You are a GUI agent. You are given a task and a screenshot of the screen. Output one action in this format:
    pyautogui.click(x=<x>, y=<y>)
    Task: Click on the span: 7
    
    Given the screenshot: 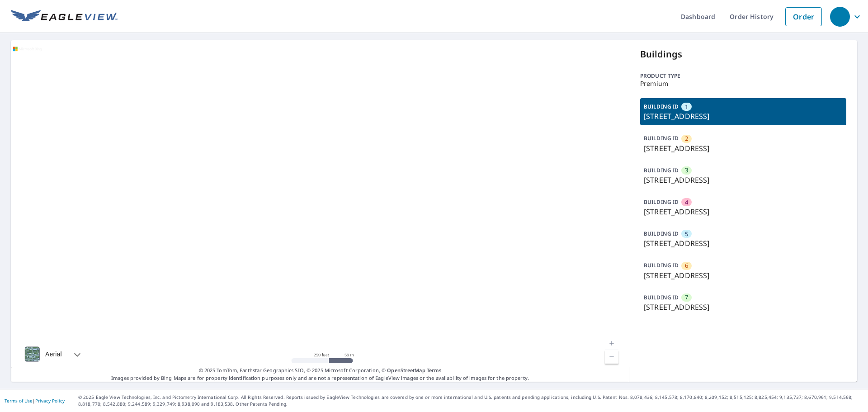 What is the action you would take?
    pyautogui.click(x=686, y=297)
    